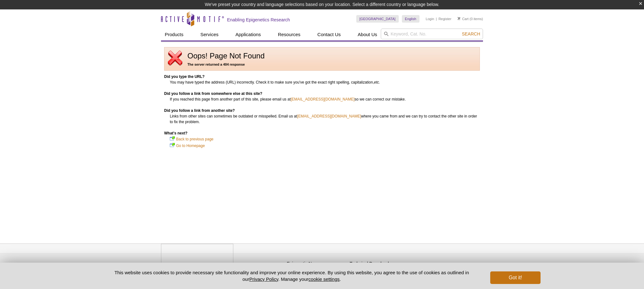 The image size is (644, 289). What do you see at coordinates (322, 133) in the screenshot?
I see `dt: What's next?` at bounding box center [322, 133].